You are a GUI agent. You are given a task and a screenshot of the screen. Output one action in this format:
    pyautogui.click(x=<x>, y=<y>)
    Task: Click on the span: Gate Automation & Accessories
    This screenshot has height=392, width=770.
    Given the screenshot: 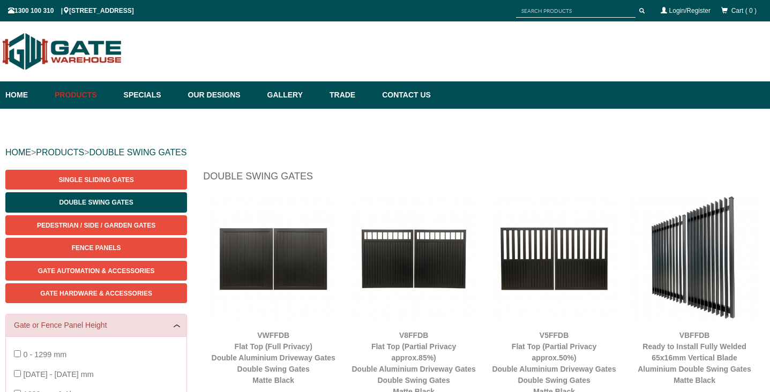 What is the action you would take?
    pyautogui.click(x=96, y=271)
    